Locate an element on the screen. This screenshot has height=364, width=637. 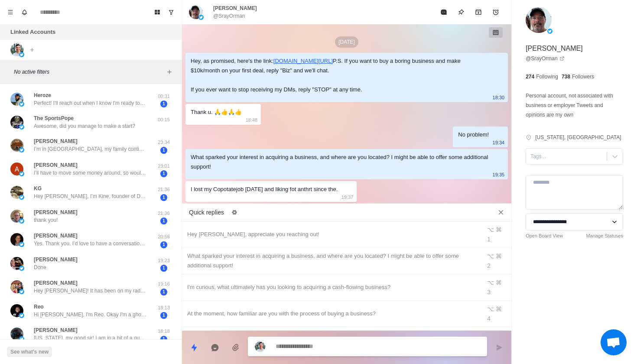
p: Followers is located at coordinates (583, 77).